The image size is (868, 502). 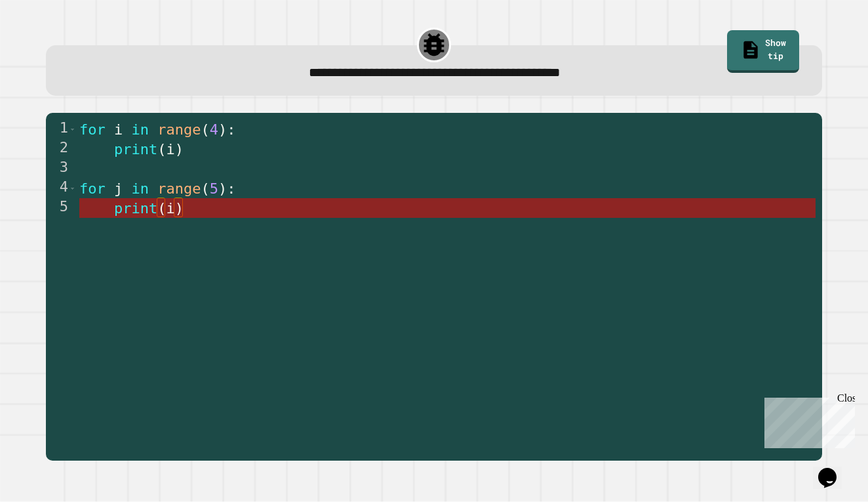 What do you see at coordinates (72, 129) in the screenshot?
I see `span: Toggle code folding, rows 1 through 2` at bounding box center [72, 129].